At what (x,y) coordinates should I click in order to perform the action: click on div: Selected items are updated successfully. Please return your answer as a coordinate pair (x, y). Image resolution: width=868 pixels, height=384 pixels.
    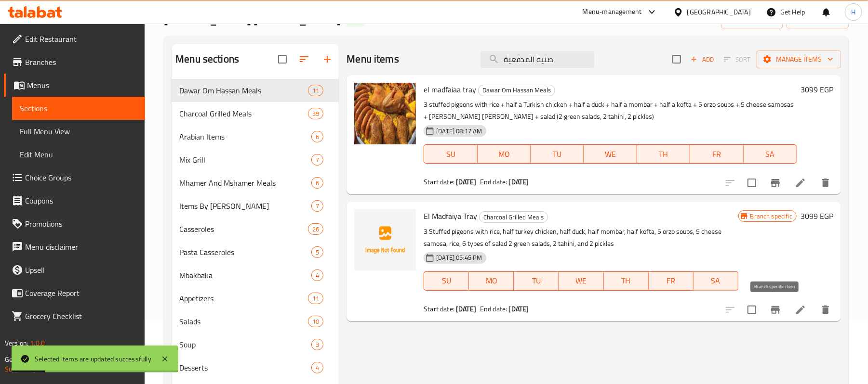
    Looking at the image, I should click on (93, 359).